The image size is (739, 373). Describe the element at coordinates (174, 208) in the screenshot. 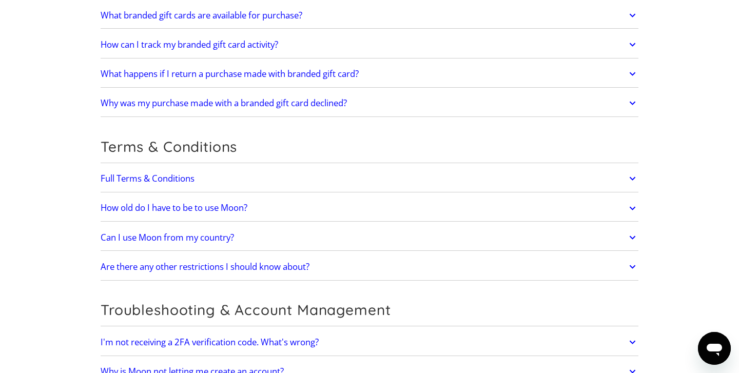

I see `h2: How old do I have to be to use Moon?` at that location.